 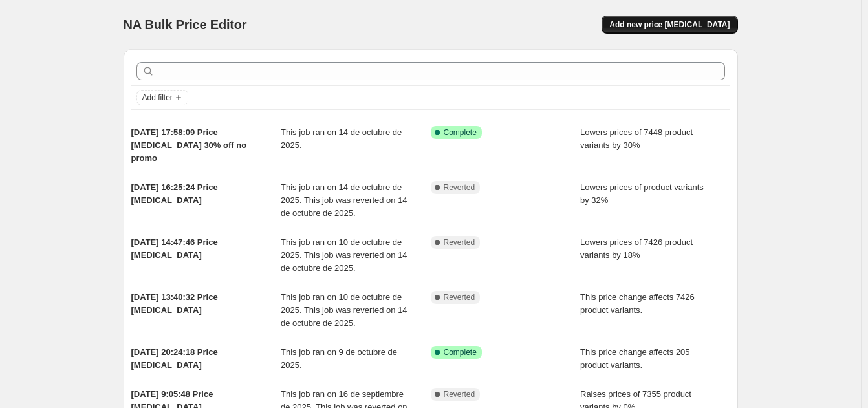 What do you see at coordinates (185, 25) in the screenshot?
I see `span: NA Bulk Price Editor` at bounding box center [185, 25].